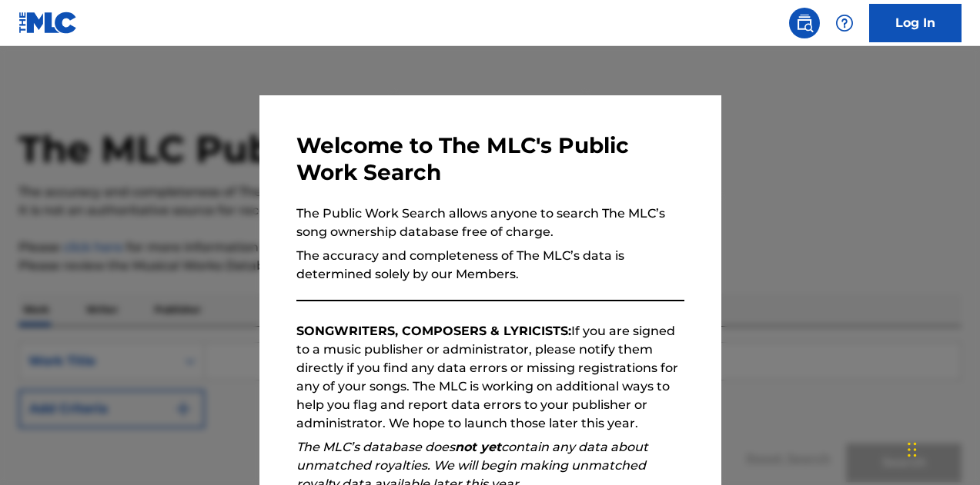 This screenshot has height=485, width=980. Describe the element at coordinates (804, 23) in the screenshot. I see `a: Public Search` at that location.